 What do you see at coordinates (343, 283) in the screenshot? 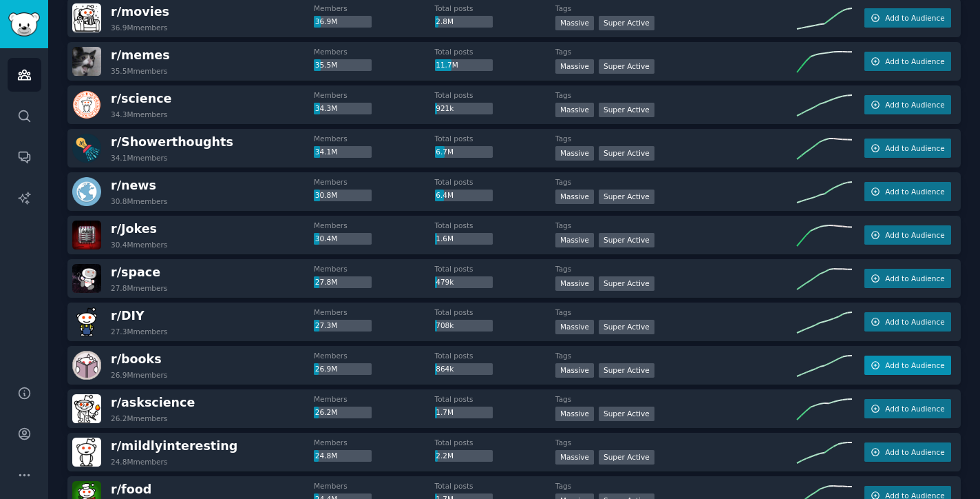
I see `div: 27.8M` at bounding box center [343, 283].